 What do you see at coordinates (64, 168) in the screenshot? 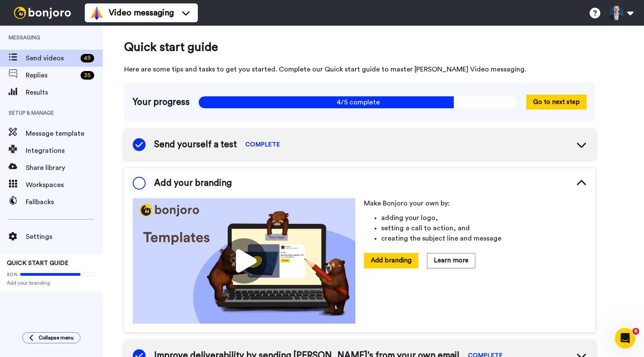
I see `span: Share library` at bounding box center [64, 168].